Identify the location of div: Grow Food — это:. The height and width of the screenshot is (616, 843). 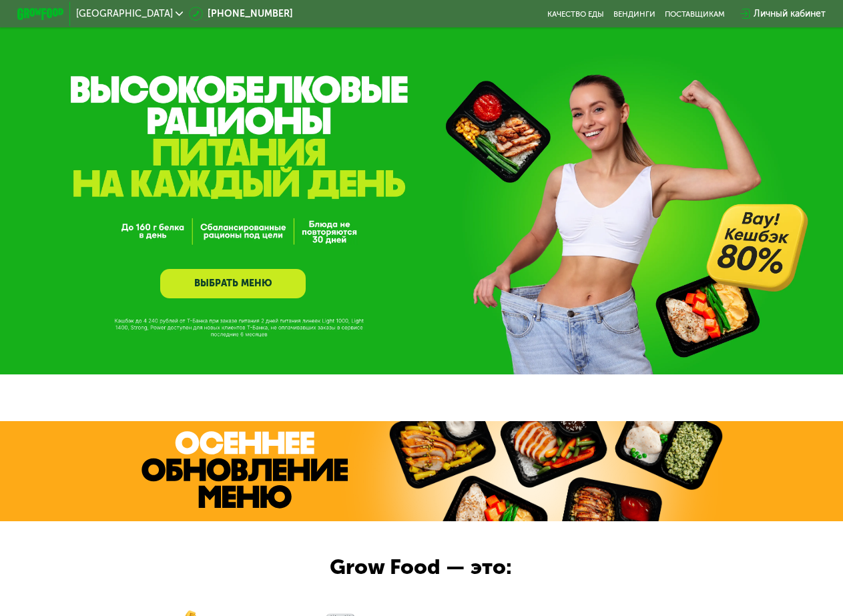
(436, 568).